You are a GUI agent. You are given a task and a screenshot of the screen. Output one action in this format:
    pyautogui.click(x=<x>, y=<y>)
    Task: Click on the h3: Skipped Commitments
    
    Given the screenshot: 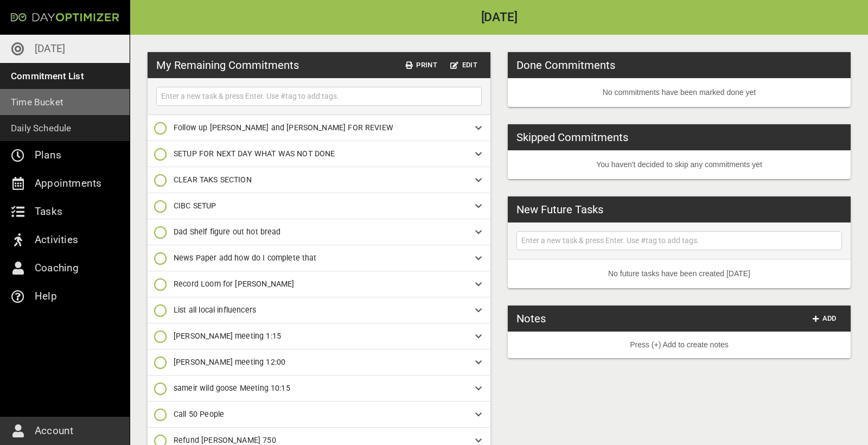 What is the action you would take?
    pyautogui.click(x=572, y=137)
    